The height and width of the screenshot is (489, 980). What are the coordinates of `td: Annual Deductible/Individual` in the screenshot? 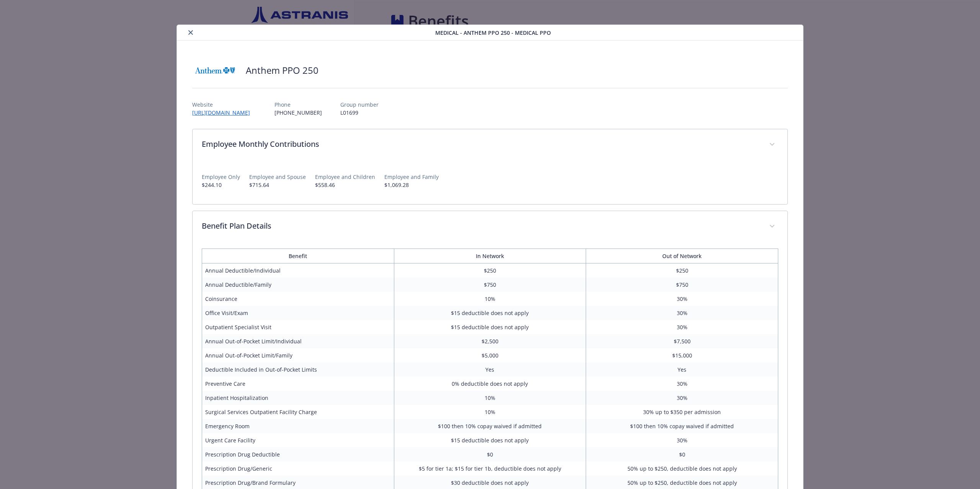 It's located at (297, 271).